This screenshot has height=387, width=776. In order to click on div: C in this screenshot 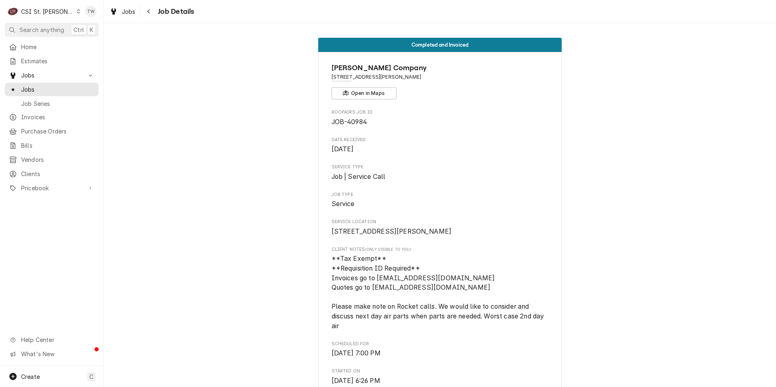, I will do `click(13, 11)`.